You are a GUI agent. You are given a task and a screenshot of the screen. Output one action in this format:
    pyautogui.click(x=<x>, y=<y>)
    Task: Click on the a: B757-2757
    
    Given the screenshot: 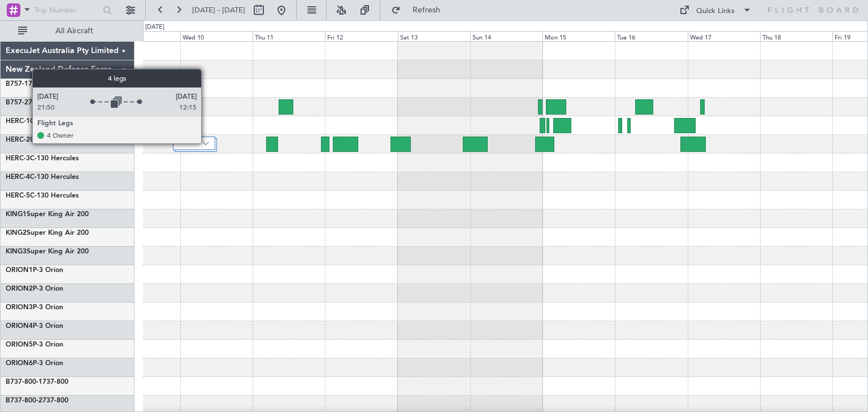 What is the action you would take?
    pyautogui.click(x=23, y=103)
    